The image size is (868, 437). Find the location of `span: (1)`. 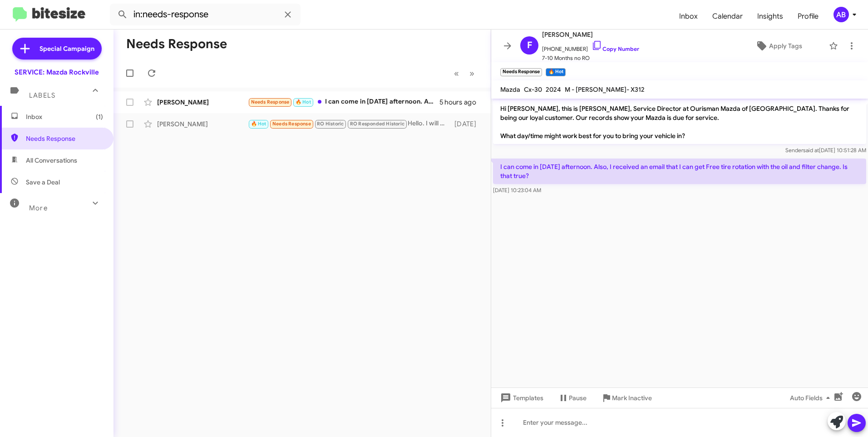

span: (1) is located at coordinates (99, 117).